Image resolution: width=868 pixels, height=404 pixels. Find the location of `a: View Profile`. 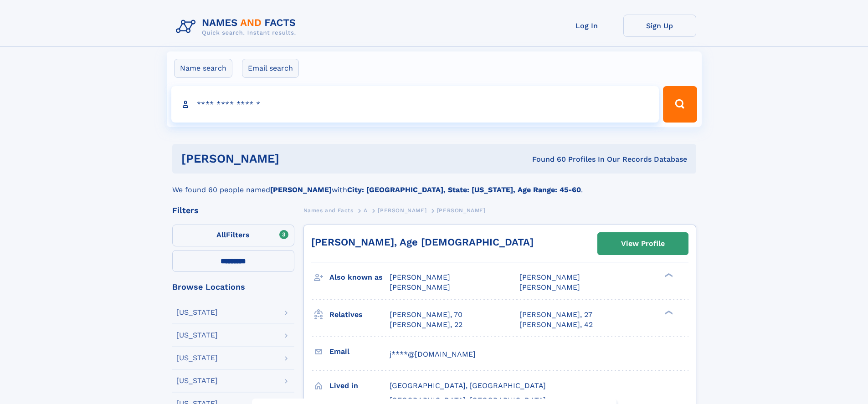

a: View Profile is located at coordinates (643, 244).